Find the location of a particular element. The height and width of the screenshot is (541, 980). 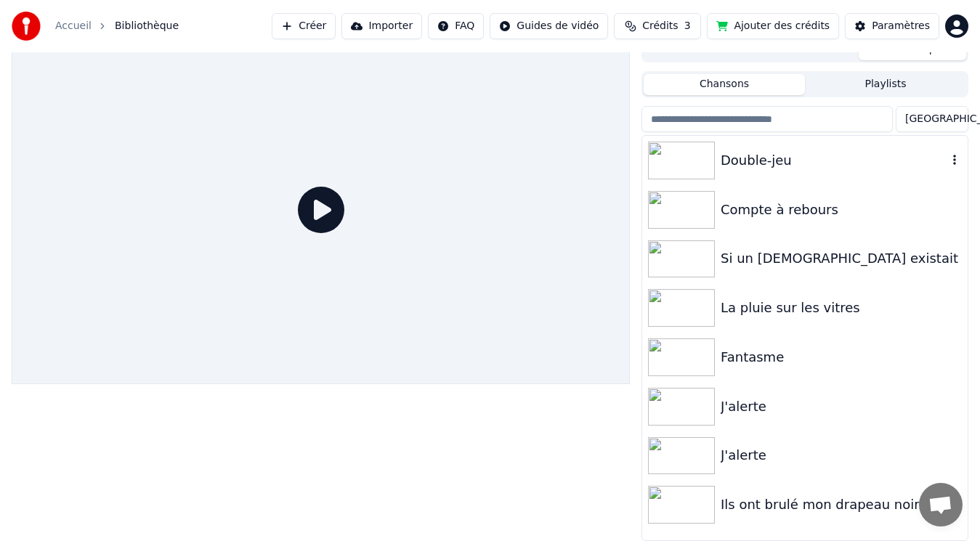

button: Paramètres is located at coordinates (893, 26).